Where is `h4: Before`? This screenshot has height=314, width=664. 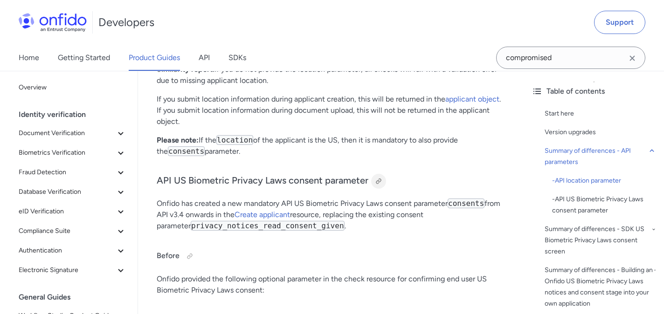 h4: Before is located at coordinates (331, 256).